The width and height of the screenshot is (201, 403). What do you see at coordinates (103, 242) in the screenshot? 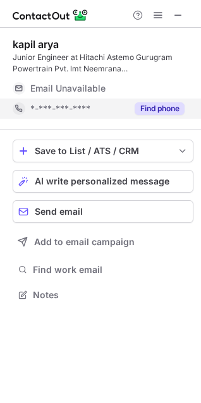
I see `button: Add to email campaign` at bounding box center [103, 242].